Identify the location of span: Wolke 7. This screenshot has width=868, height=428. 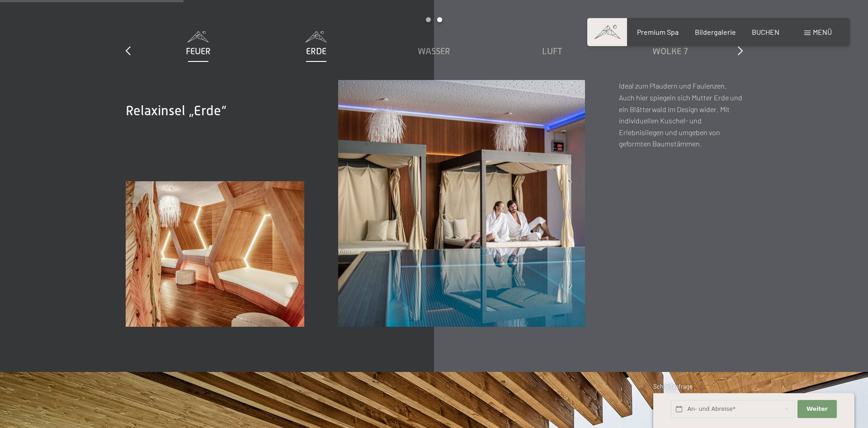
(669, 51).